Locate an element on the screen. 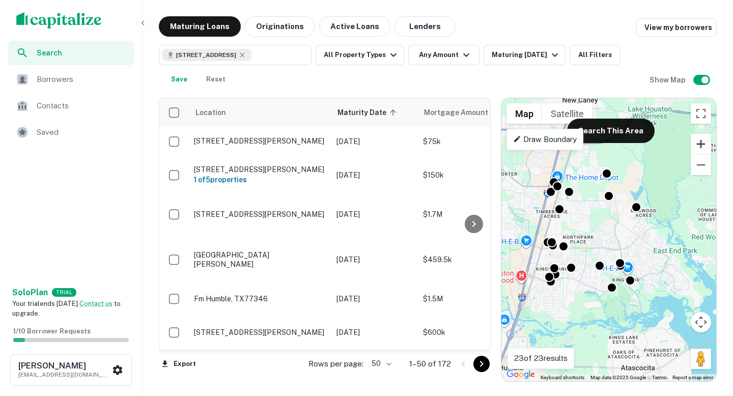 This screenshot has width=733, height=396. button: Search This Area is located at coordinates (611, 131).